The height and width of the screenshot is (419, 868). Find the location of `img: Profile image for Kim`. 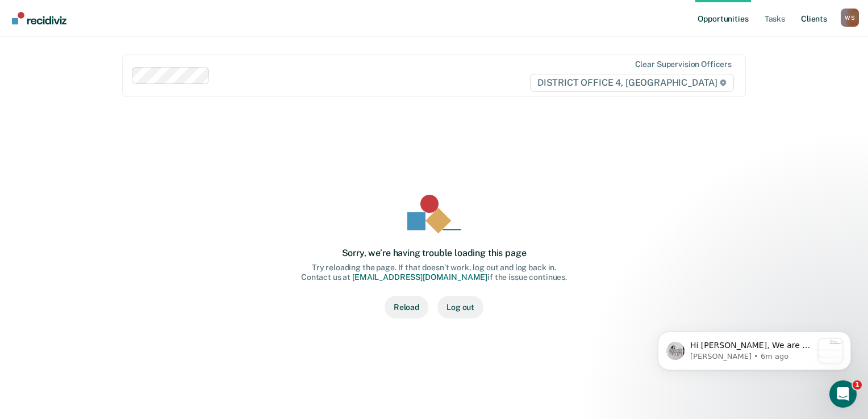

img: Profile image for Kim is located at coordinates (34, 42).